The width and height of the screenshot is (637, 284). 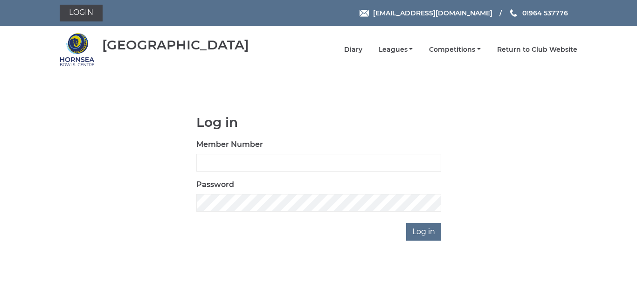 What do you see at coordinates (537, 49) in the screenshot?
I see `a: Return to Club Website` at bounding box center [537, 49].